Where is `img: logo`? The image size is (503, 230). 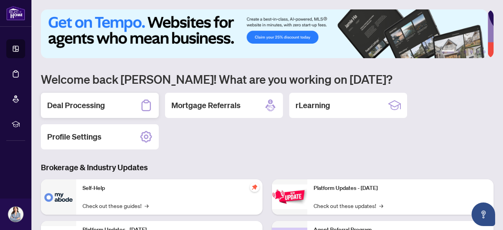 img: logo is located at coordinates (16, 13).